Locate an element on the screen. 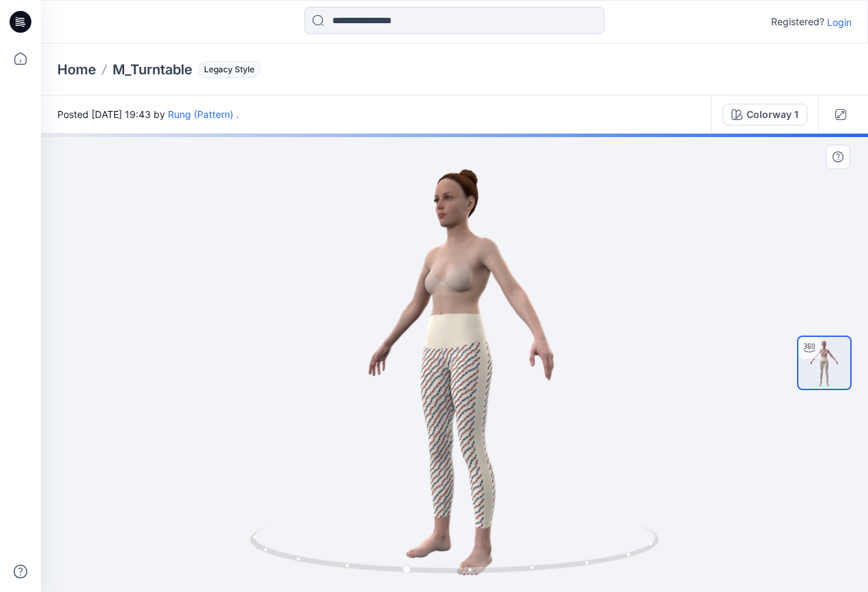  a: Home is located at coordinates (76, 70).